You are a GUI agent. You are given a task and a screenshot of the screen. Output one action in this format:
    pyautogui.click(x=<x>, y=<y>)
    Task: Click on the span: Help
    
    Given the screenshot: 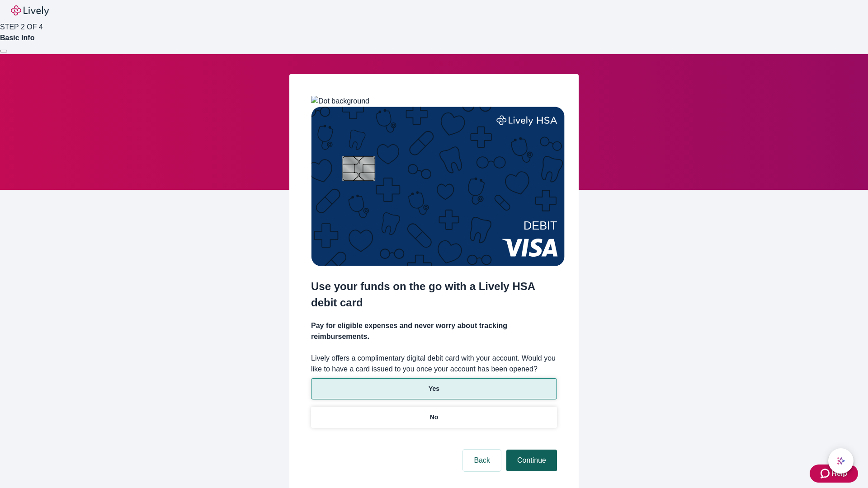 What is the action you would take?
    pyautogui.click(x=839, y=473)
    